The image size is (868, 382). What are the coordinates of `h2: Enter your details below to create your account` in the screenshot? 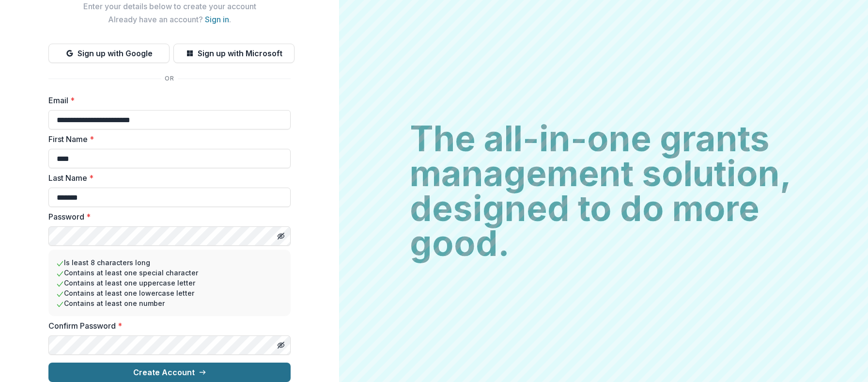 It's located at (170, 6).